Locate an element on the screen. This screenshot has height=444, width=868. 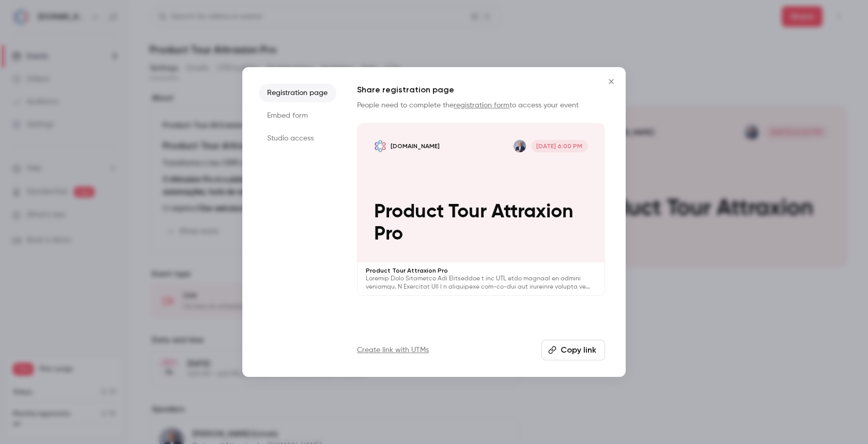
p: People need to complete the to access your event is located at coordinates (481, 106).